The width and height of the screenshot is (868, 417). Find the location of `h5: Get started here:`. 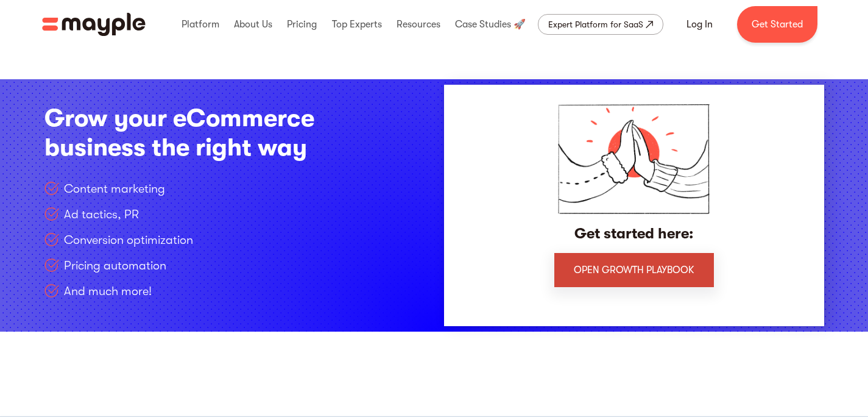

h5: Get started here: is located at coordinates (633, 234).